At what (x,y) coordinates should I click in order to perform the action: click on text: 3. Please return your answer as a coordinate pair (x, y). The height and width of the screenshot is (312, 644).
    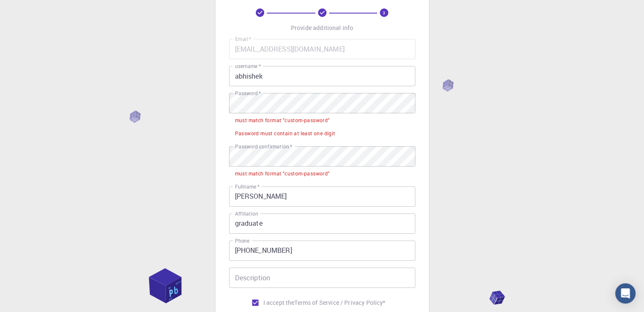
    Looking at the image, I should click on (384, 13).